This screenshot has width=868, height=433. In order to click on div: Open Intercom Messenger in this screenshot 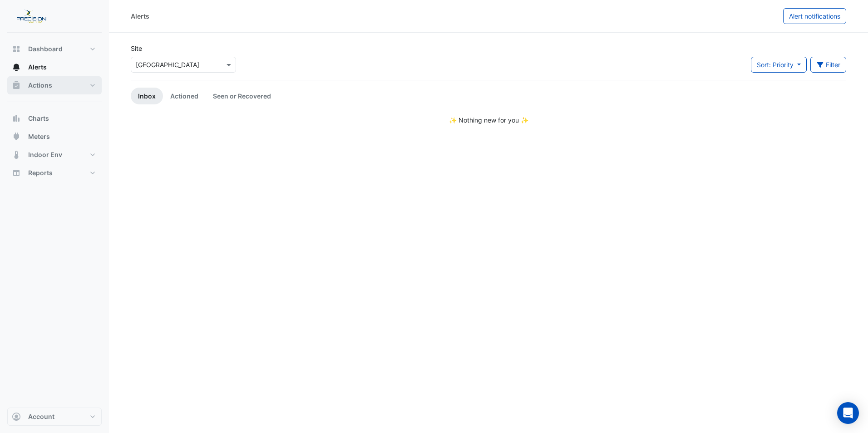, I will do `click(848, 413)`.